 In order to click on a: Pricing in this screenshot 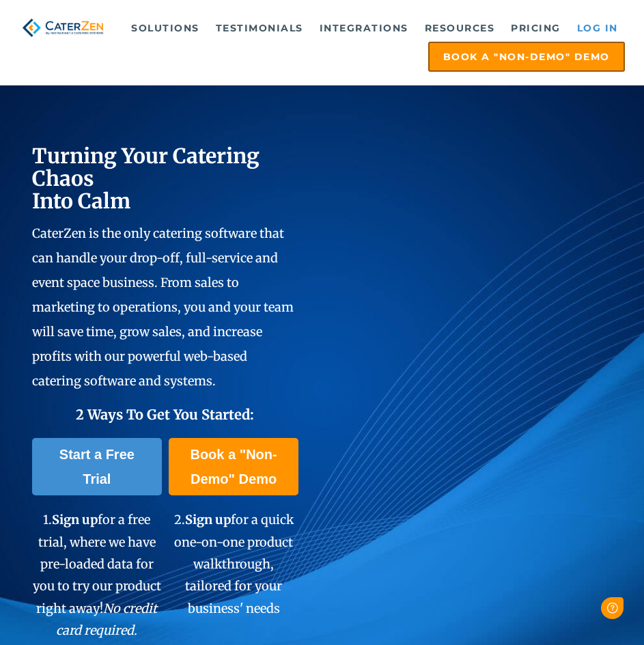, I will do `click(536, 28)`.